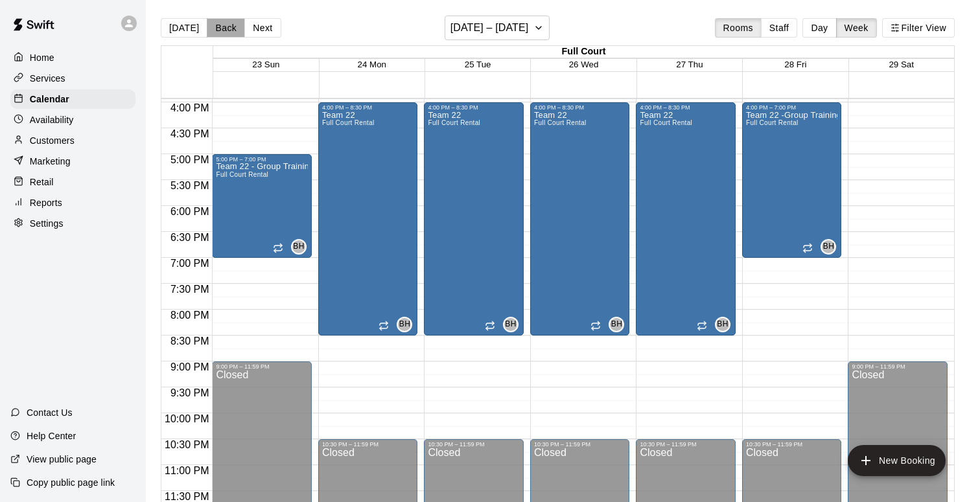  I want to click on a: Reports, so click(72, 203).